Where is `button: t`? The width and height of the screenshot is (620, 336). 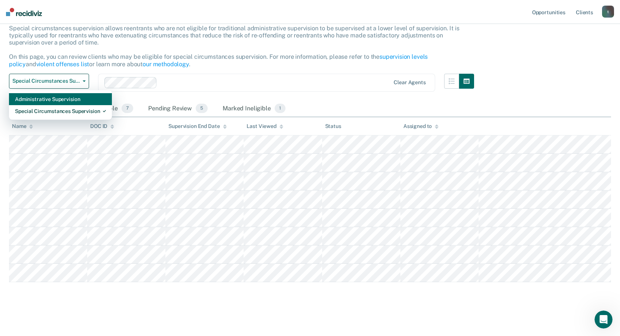 button: t is located at coordinates (608, 12).